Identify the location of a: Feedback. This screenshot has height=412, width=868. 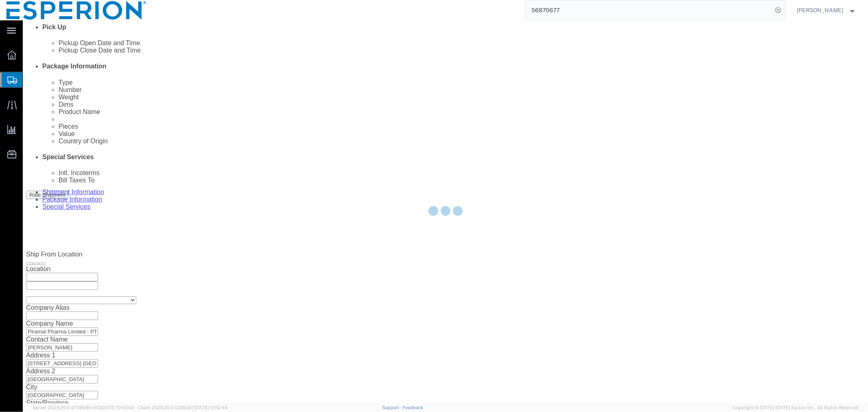
(412, 408).